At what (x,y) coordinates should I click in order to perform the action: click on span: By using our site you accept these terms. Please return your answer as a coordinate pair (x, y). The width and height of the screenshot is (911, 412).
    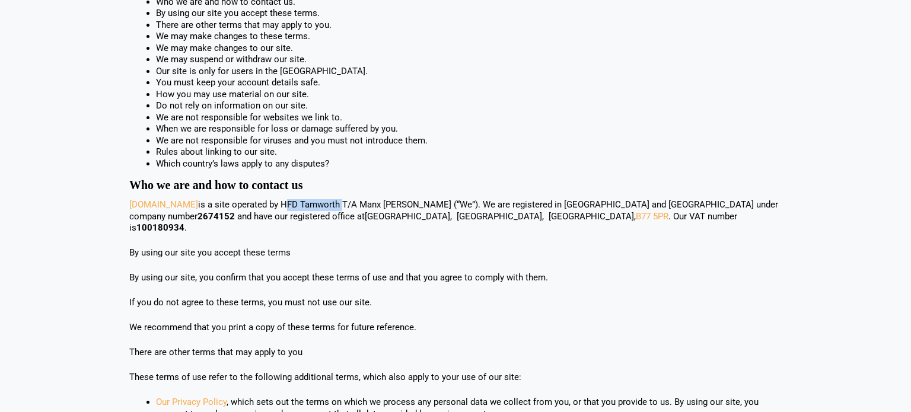
    Looking at the image, I should click on (210, 253).